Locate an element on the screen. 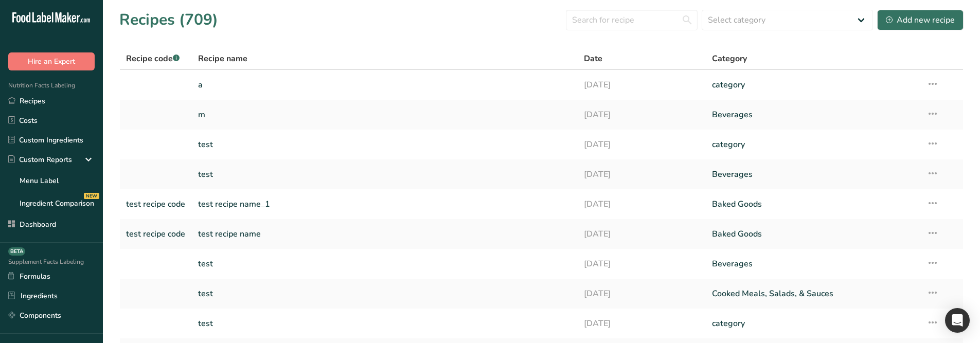 The width and height of the screenshot is (980, 343). h1: Recipes (709) is located at coordinates (169, 20).